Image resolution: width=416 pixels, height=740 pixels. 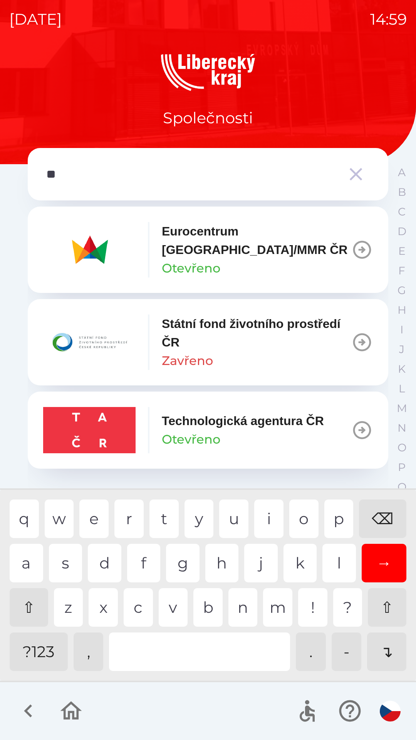 I want to click on p: K, so click(x=402, y=369).